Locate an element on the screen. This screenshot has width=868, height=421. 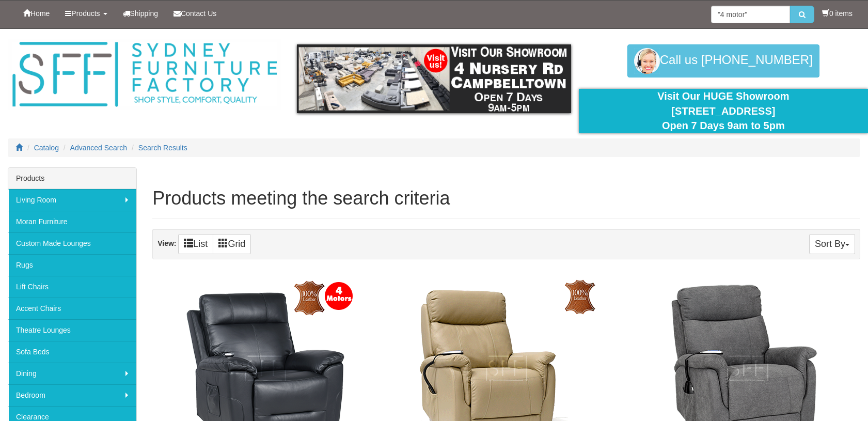
span: Contact Us is located at coordinates (198, 14).